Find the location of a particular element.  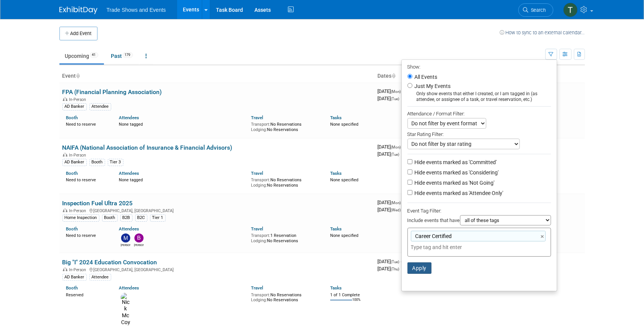

div: Home Inspection is located at coordinates (81, 218).